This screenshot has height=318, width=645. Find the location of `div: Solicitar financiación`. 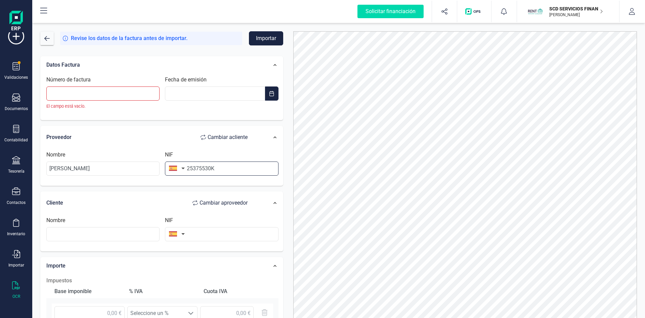

div: Solicitar financiación is located at coordinates (391, 11).